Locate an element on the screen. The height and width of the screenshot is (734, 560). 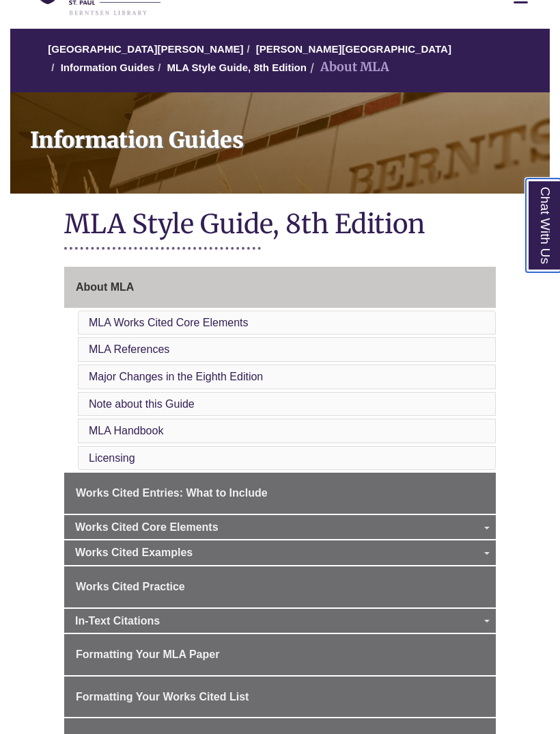
span: Formatting Your MLA Paper is located at coordinates (147, 654).